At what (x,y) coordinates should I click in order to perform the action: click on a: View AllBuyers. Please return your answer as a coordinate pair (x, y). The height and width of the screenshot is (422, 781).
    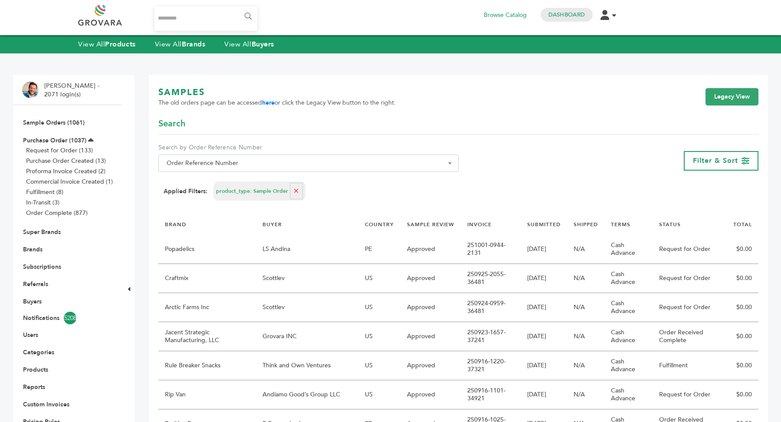
    Looking at the image, I should click on (249, 44).